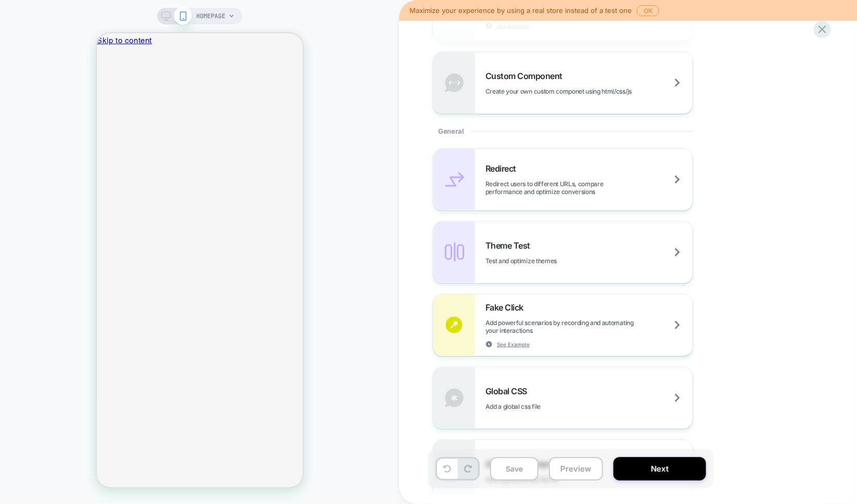 This screenshot has height=504, width=857. What do you see at coordinates (511, 246) in the screenshot?
I see `span: Theme Test` at bounding box center [511, 246].